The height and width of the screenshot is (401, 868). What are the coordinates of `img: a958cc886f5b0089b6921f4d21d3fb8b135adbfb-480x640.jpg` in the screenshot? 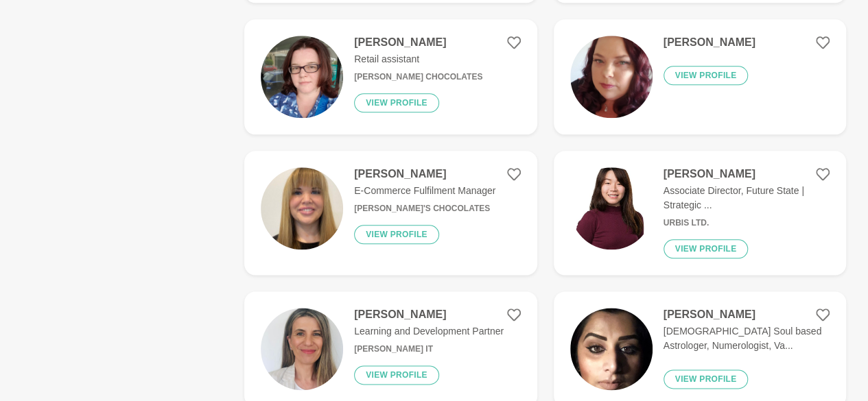 It's located at (302, 208).